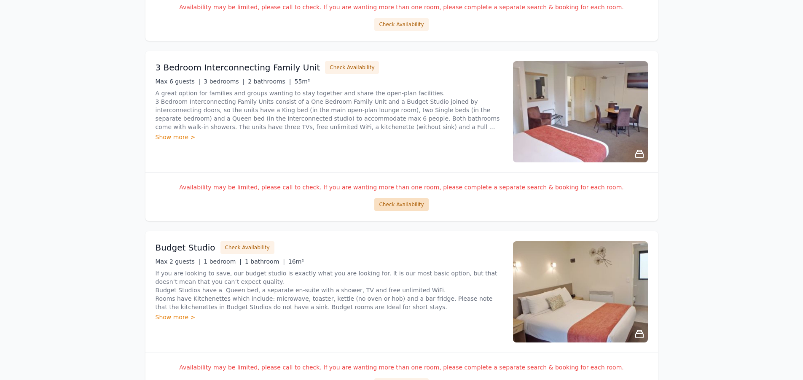 This screenshot has width=803, height=380. What do you see at coordinates (302, 81) in the screenshot?
I see `span: 55m²` at bounding box center [302, 81].